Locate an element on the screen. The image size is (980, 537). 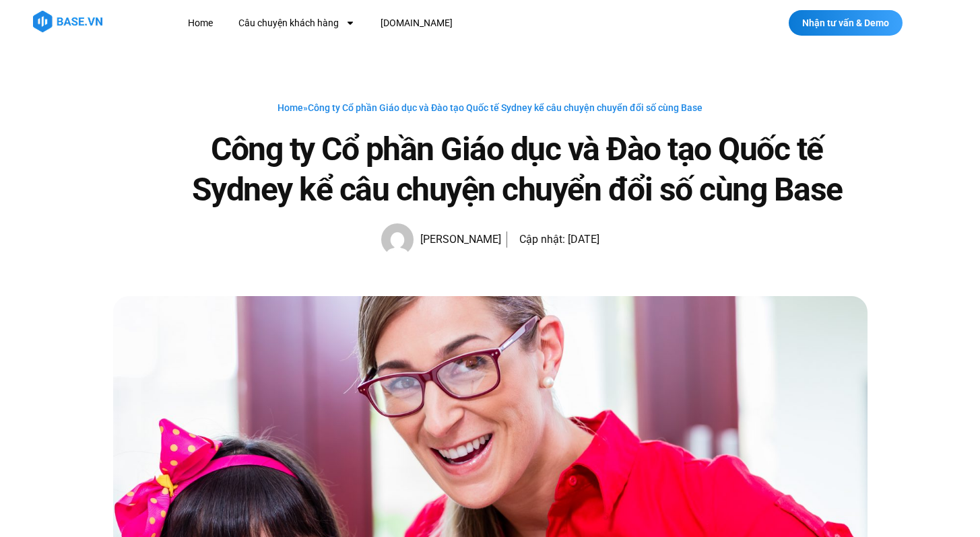
span: Nhận tư vấn & Demo is located at coordinates (845, 23).